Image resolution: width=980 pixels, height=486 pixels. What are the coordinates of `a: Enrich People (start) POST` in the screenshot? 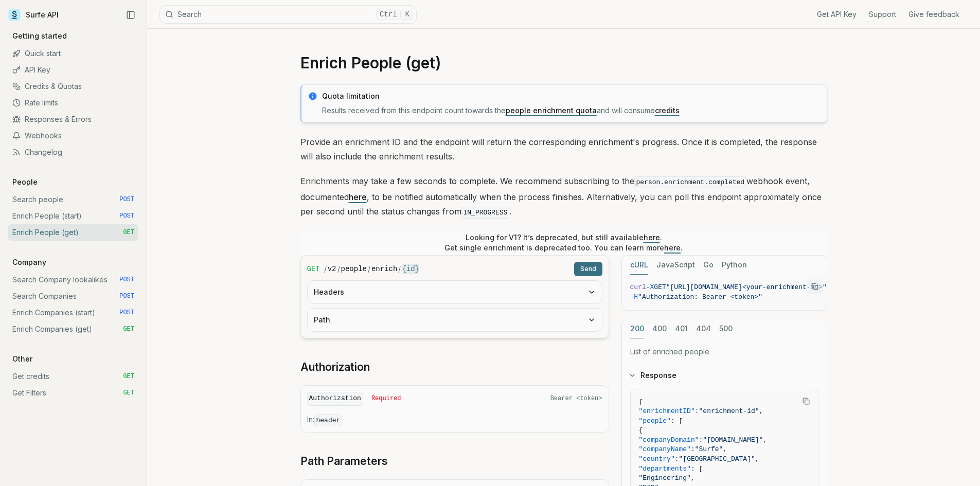 It's located at (73, 216).